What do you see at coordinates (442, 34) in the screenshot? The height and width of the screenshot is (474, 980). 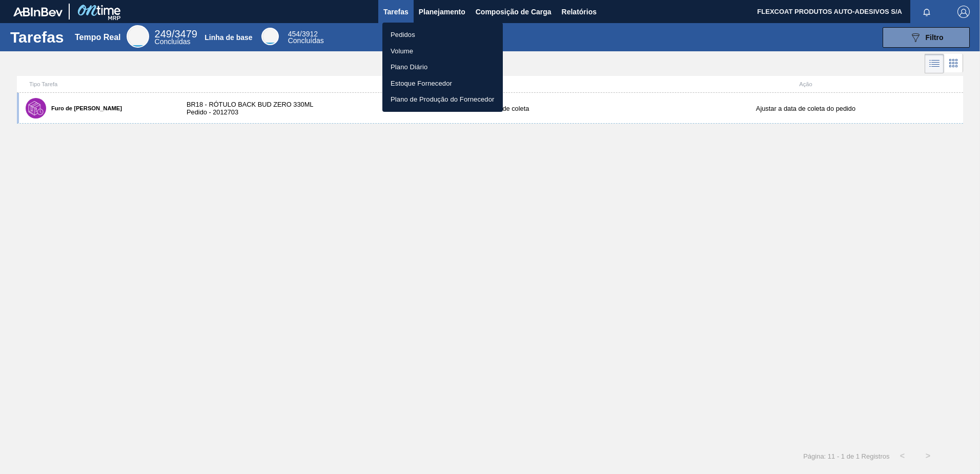 I see `li: Pedidos` at bounding box center [442, 34].